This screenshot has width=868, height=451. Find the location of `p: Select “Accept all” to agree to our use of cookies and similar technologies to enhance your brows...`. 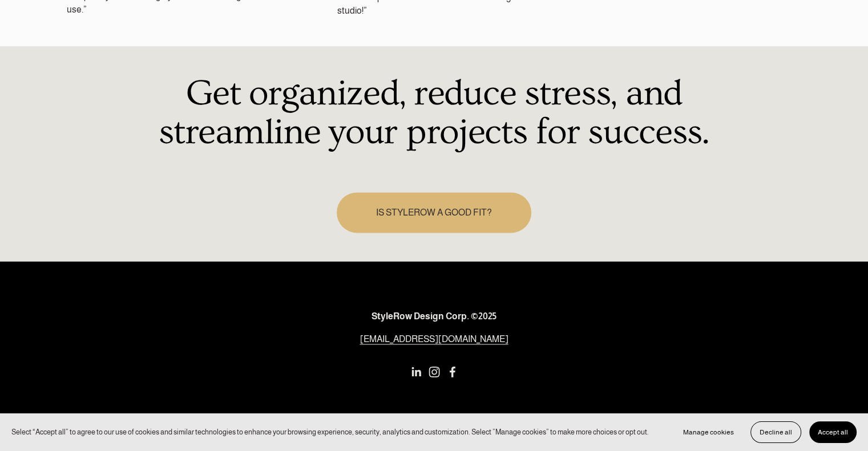

p: Select “Accept all” to agree to our use of cookies and similar technologies to enhance your brows... is located at coordinates (330, 432).